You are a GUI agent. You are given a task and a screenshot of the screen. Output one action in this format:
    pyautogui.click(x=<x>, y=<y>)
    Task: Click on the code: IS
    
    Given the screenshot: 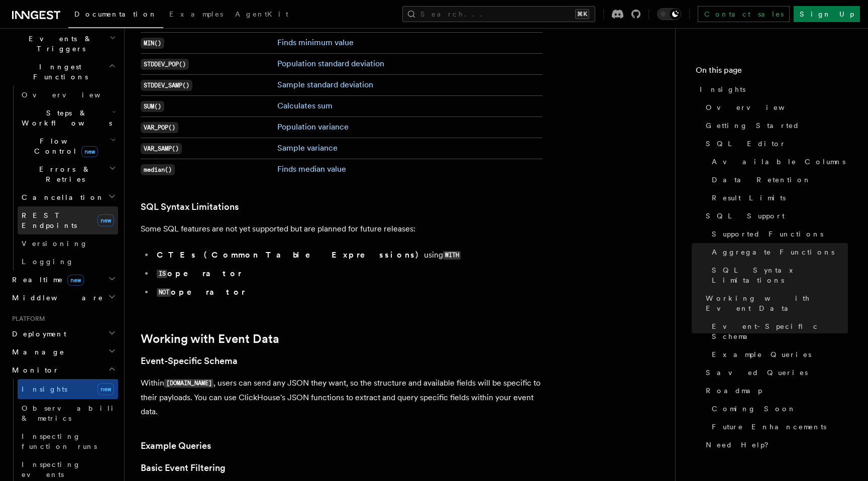 What is the action you would take?
    pyautogui.click(x=162, y=274)
    